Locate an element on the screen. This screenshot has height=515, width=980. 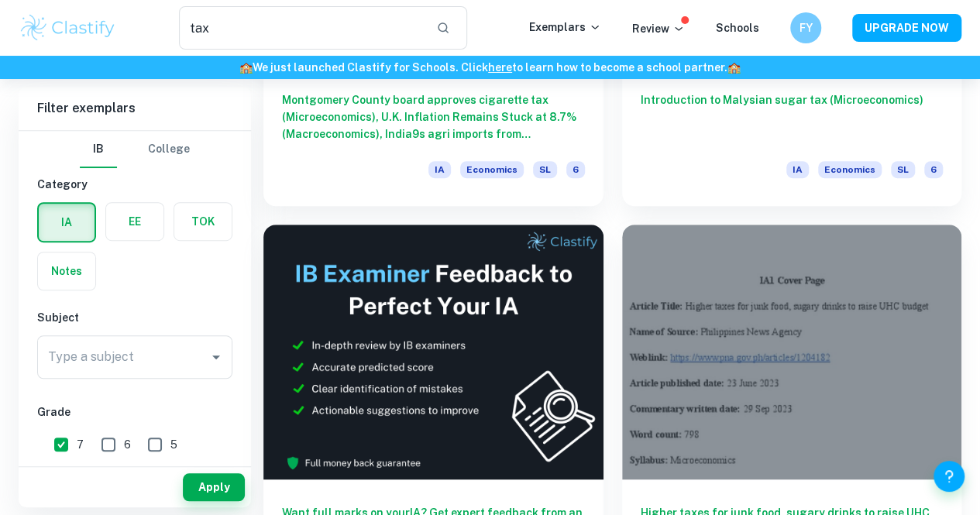
h6: We just launched Clastify for Schools. Click to learn how to become a school partner. is located at coordinates (489, 68).